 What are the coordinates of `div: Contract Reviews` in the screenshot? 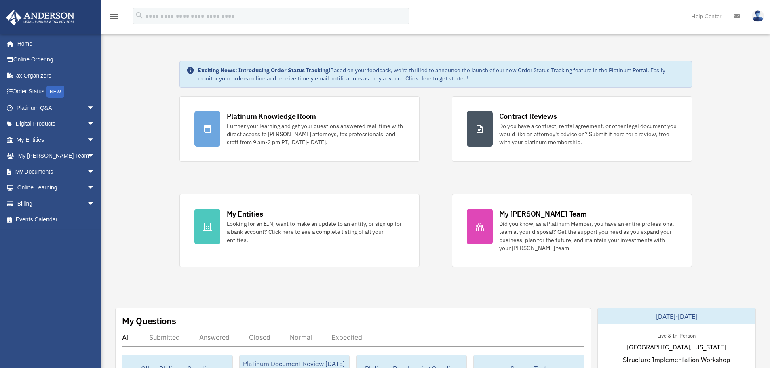 It's located at (528, 116).